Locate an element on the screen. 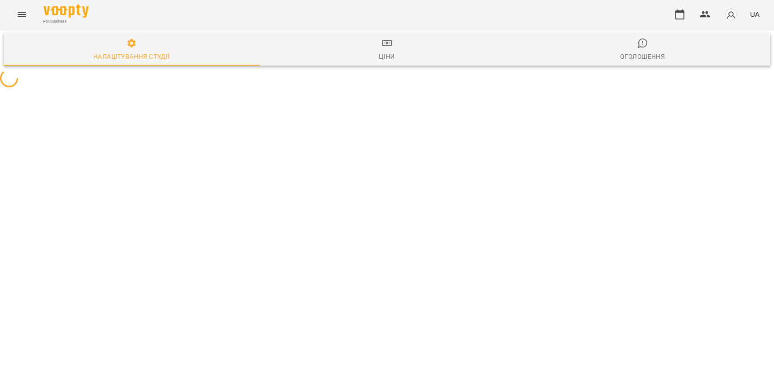 The image size is (774, 390). img: Voopty Logo is located at coordinates (66, 11).